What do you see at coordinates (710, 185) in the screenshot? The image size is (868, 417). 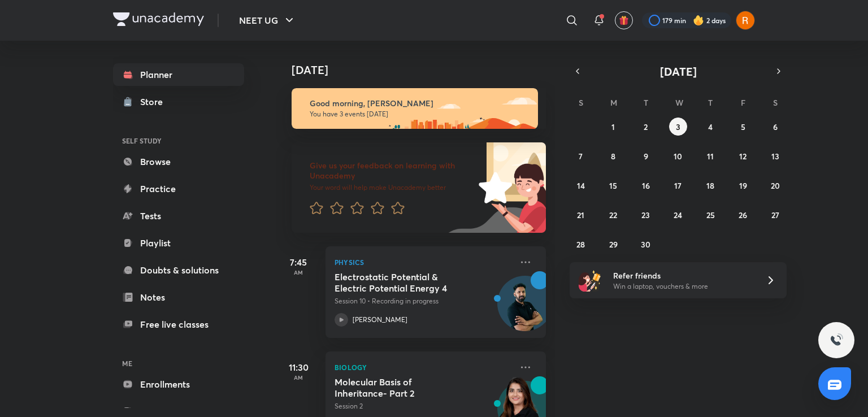 I see `button: September 18, 2025` at bounding box center [710, 185].